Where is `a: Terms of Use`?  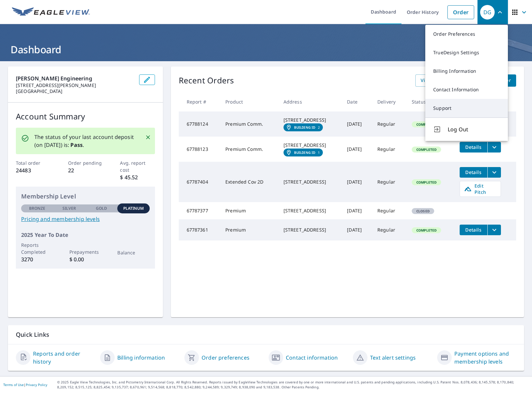 a: Terms of Use is located at coordinates (13, 385).